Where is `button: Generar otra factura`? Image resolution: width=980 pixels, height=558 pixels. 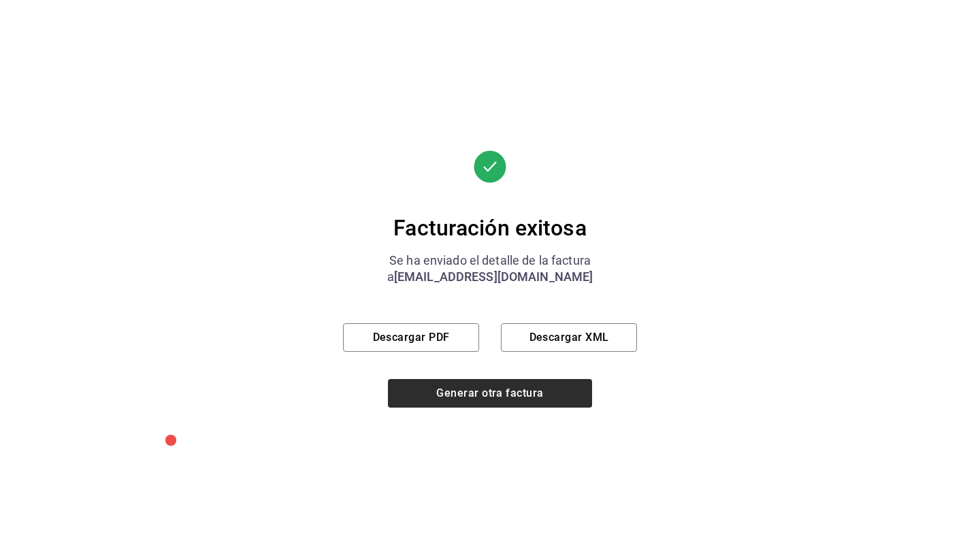 button: Generar otra factura is located at coordinates (490, 393).